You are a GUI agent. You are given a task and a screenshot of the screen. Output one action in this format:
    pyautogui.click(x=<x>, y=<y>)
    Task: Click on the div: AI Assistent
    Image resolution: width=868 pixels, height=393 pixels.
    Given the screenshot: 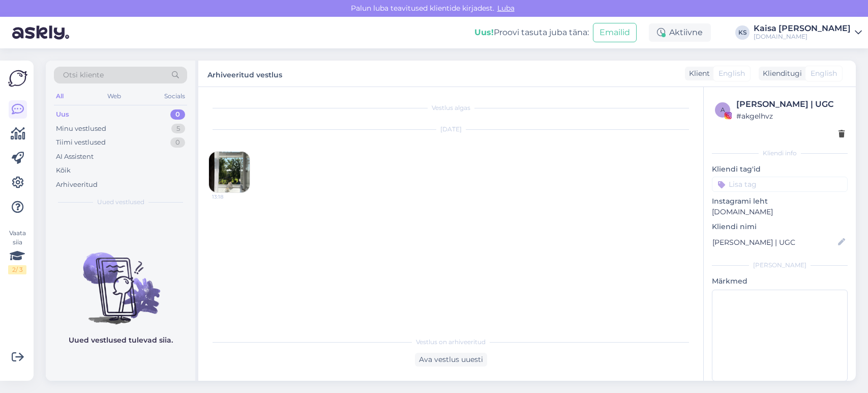 What is the action you would take?
    pyautogui.click(x=75, y=157)
    